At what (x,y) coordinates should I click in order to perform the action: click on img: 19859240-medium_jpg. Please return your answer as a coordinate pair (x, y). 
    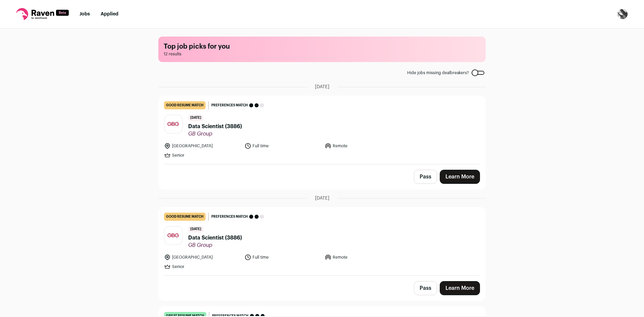
    Looking at the image, I should click on (623, 14).